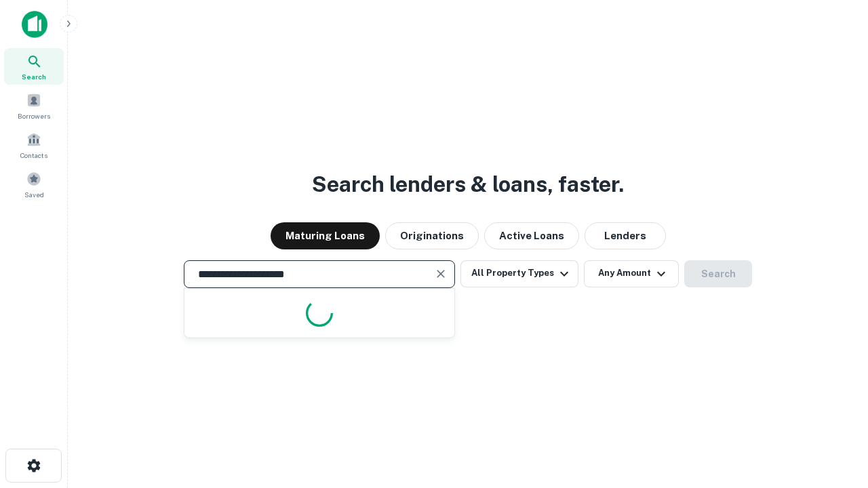 The image size is (868, 488). I want to click on a: Saved, so click(34, 184).